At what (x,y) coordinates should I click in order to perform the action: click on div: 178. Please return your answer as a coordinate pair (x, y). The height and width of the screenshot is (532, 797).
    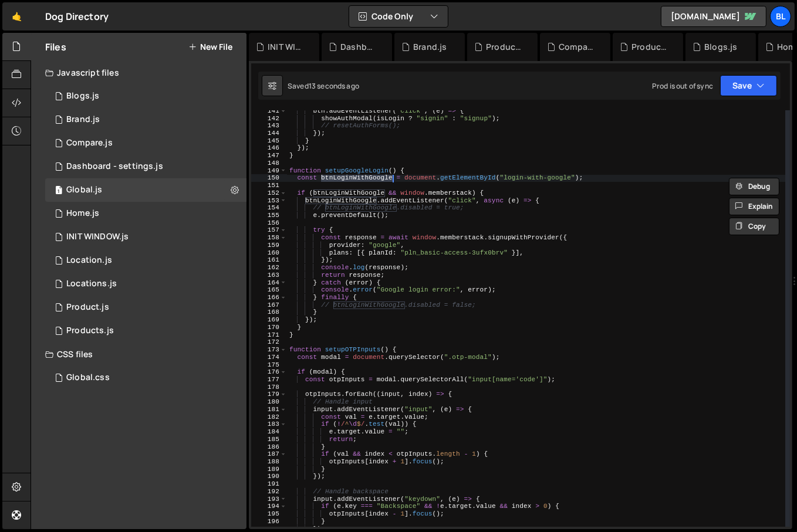
    Looking at the image, I should click on (269, 388).